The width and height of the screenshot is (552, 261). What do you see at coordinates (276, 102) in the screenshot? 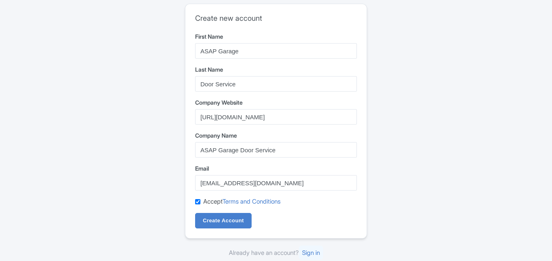
I see `label: Company Website` at bounding box center [276, 102].